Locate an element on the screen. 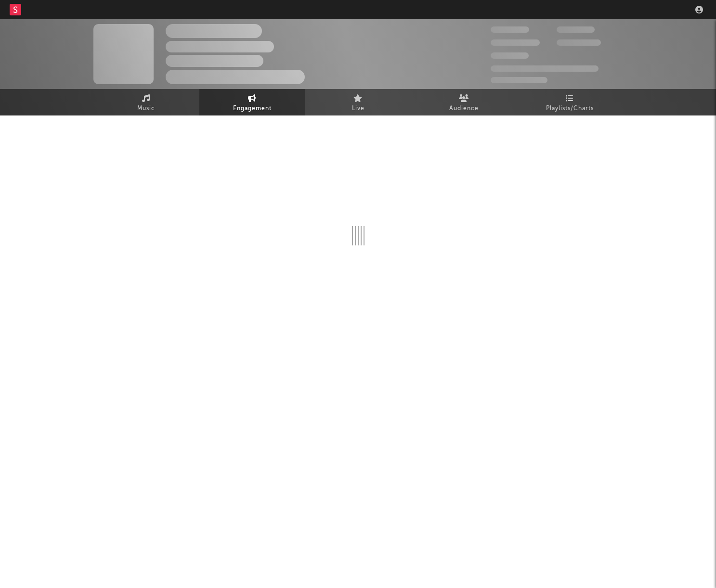  span: Engagement is located at coordinates (252, 109).